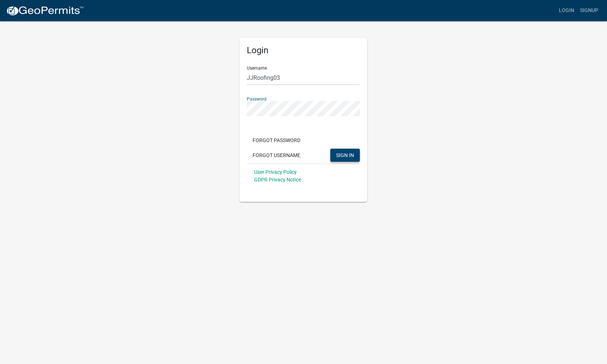 This screenshot has height=364, width=607. Describe the element at coordinates (276, 140) in the screenshot. I see `button: Forgot Password` at that location.